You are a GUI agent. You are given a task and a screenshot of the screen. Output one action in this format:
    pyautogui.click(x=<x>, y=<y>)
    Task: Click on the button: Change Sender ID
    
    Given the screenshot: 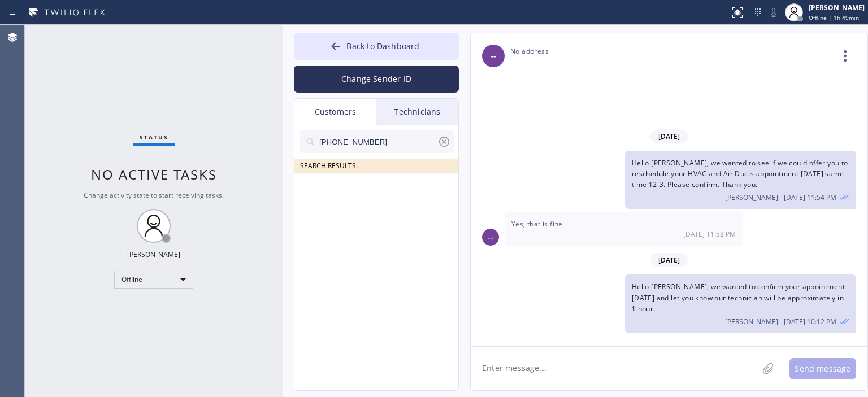 What is the action you would take?
    pyautogui.click(x=376, y=79)
    